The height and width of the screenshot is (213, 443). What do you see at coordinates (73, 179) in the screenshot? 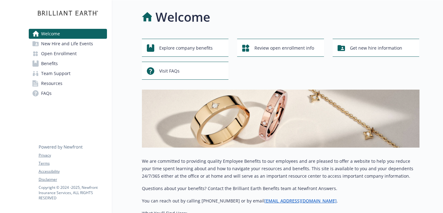
I see `a: Disclaimer` at bounding box center [73, 179].